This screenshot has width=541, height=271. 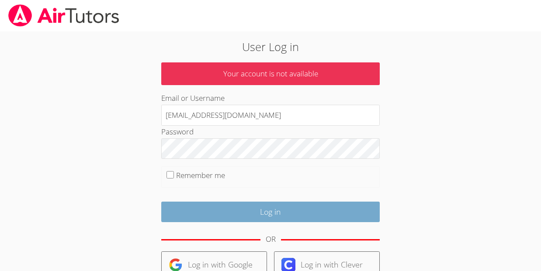 What do you see at coordinates (270, 212) in the screenshot?
I see `input: Log in` at bounding box center [270, 212].